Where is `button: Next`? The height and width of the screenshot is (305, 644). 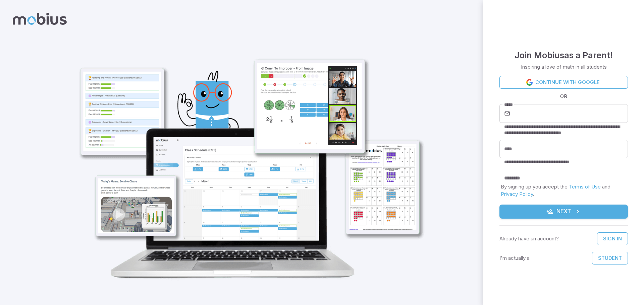
button: Next is located at coordinates (563, 212).